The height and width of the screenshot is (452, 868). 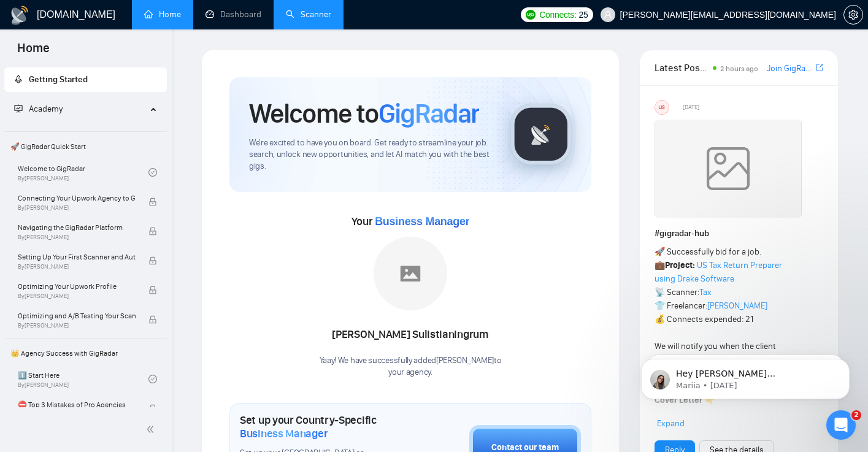 I want to click on span: We're excited to have you on board. Get ready to streamline your job search, unlock new opportuni..., so click(x=370, y=155).